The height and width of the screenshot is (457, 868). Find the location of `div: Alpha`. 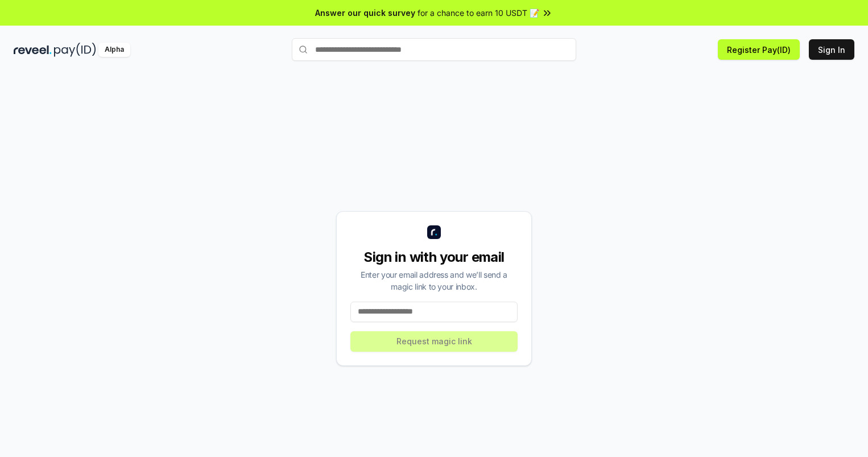

div: Alpha is located at coordinates (114, 49).